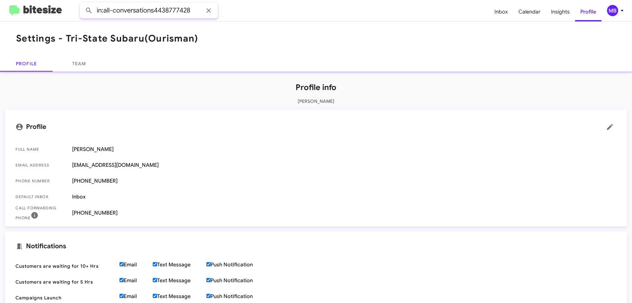  I want to click on h1: Settings - Tri-State Subaru, so click(107, 39).